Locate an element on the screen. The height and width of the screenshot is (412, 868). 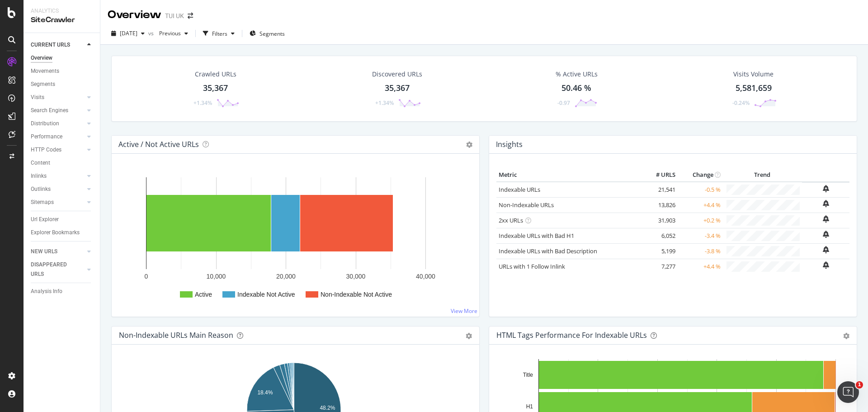
div: Analytics is located at coordinates (62, 11).